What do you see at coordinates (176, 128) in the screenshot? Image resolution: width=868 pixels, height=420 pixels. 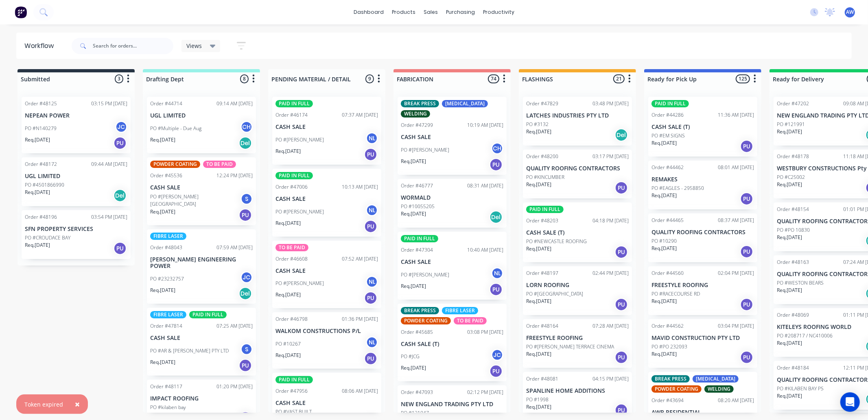 I see `p: PO #Multiple - Due Aug` at bounding box center [176, 128].